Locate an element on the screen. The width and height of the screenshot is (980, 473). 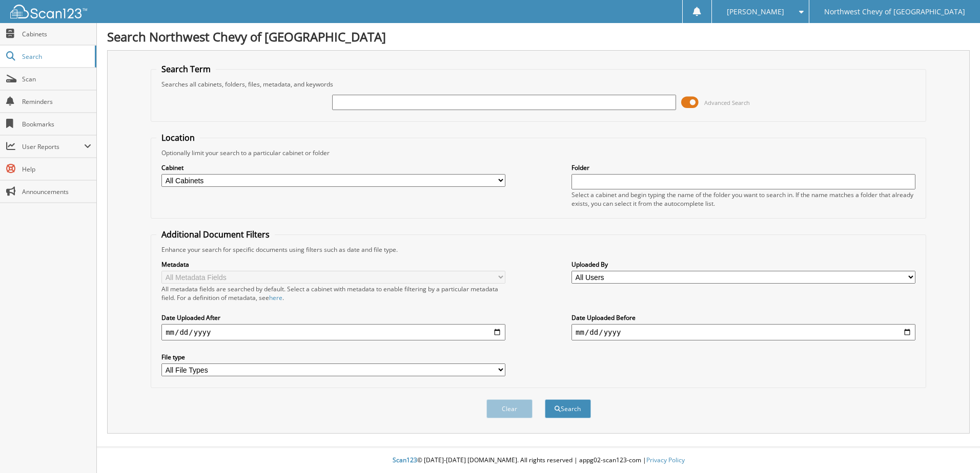
legend: Search Term is located at coordinates (186, 70).